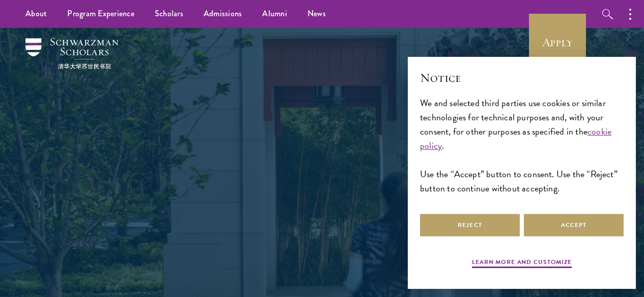  What do you see at coordinates (516, 138) in the screenshot?
I see `a: cookie policy` at bounding box center [516, 138].